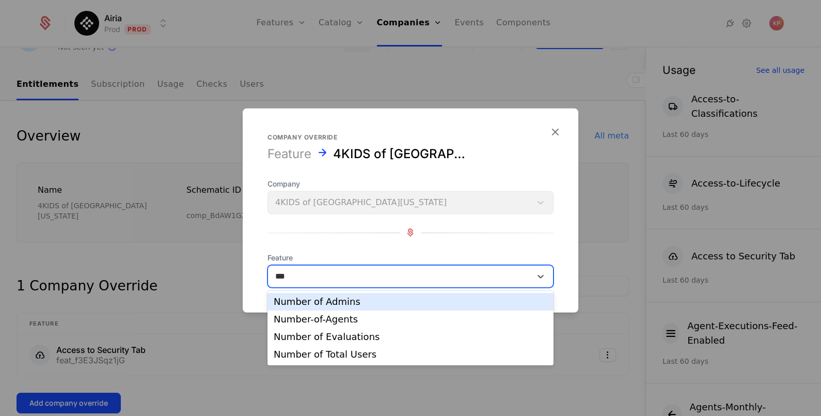 Image resolution: width=821 pixels, height=416 pixels. I want to click on div: Number of Total Users, so click(411, 354).